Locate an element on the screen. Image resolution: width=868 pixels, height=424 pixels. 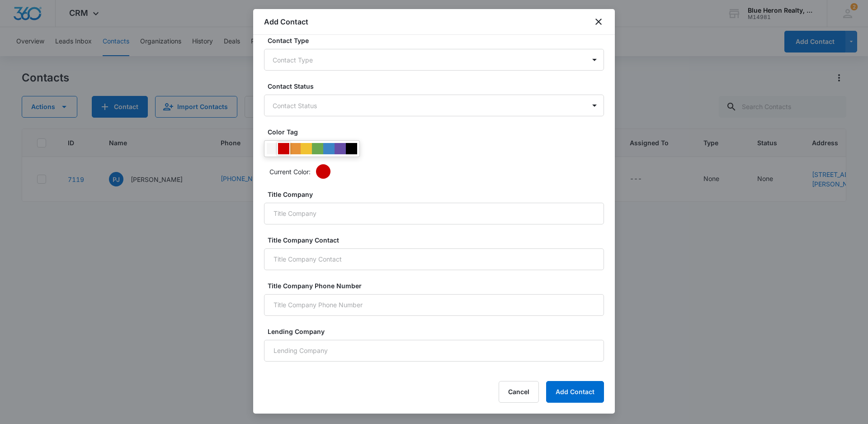
div: #6aa84f is located at coordinates (317, 148).